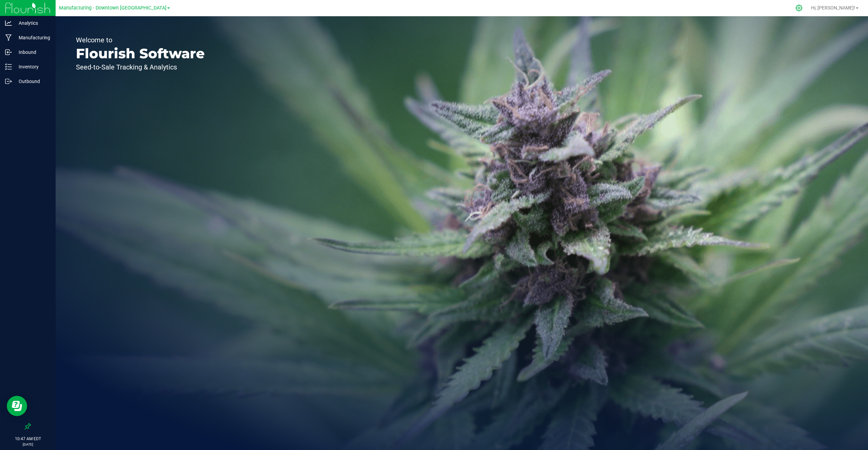 This screenshot has height=450, width=868. Describe the element at coordinates (32, 23) in the screenshot. I see `p: Analytics` at that location.